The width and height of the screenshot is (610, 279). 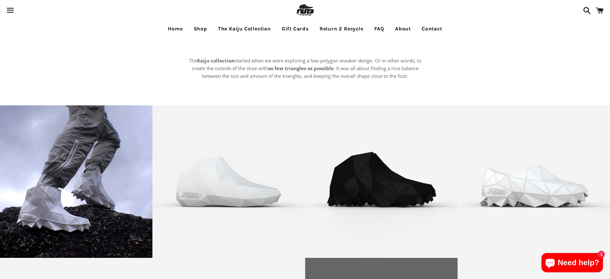 I want to click on a: About, so click(x=403, y=29).